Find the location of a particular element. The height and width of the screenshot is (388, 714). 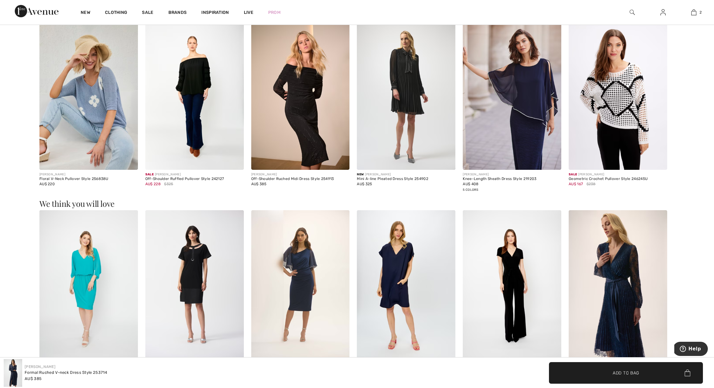

a: Off-Shoulder Ruched Midi Dress Style 254913 is located at coordinates (301, 96).